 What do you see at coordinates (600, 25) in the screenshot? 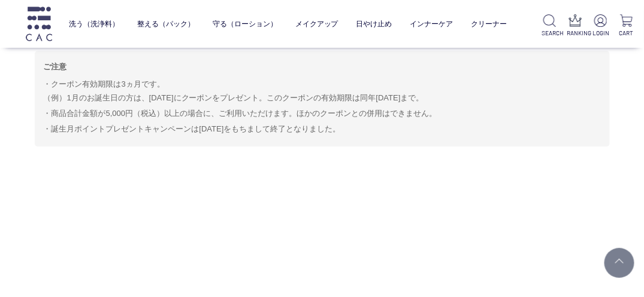
I see `a: LOGIN` at bounding box center [600, 25].